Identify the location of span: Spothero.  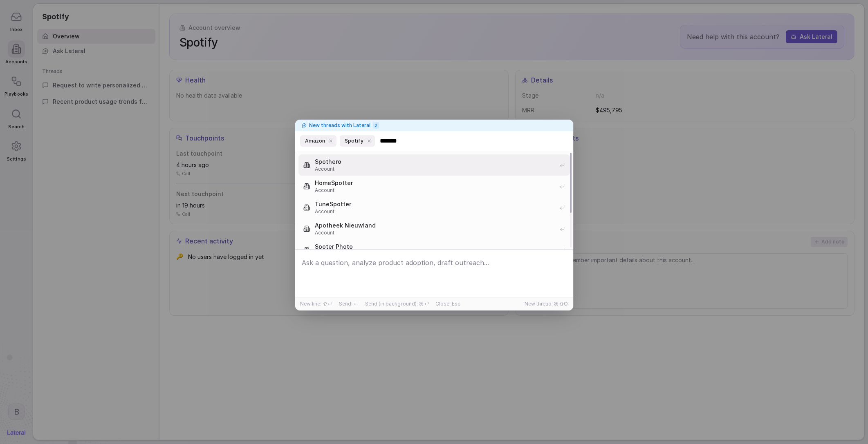
(435, 162).